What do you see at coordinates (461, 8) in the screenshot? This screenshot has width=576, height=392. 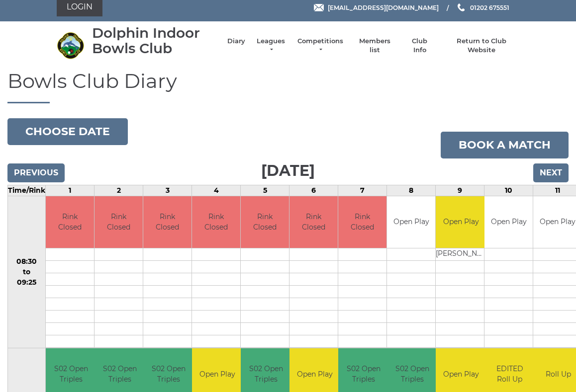 I see `img: Phone us` at bounding box center [461, 8].